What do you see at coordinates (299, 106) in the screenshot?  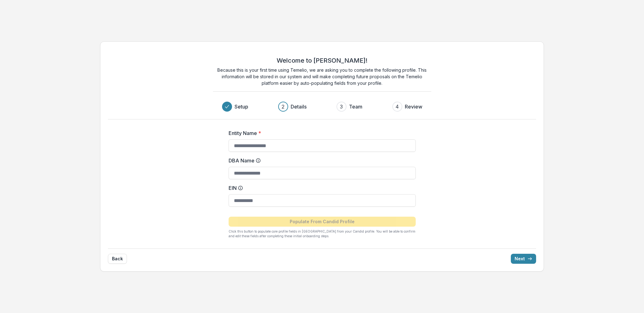 I see `h3: Details` at bounding box center [299, 106].